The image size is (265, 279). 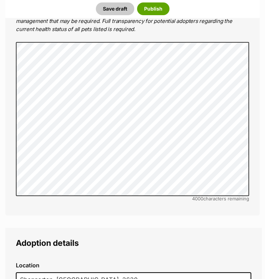 I want to click on button: Publish, so click(x=153, y=9).